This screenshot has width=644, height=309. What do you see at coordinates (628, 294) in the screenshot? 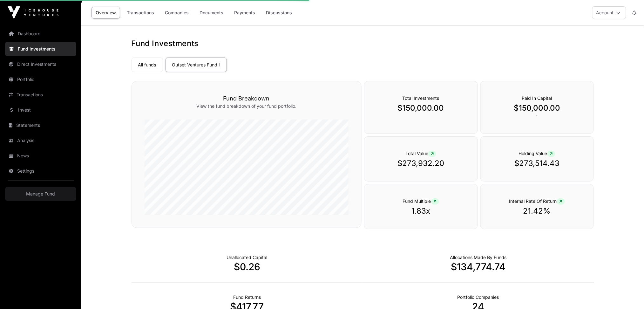
I see `div: Chat Widget` at bounding box center [628, 294].